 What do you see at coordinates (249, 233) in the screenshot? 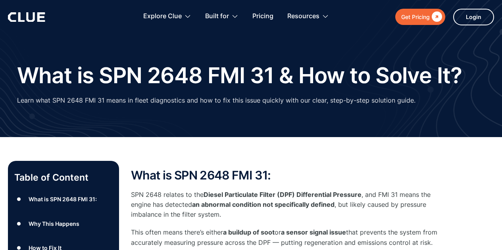
I see `strong: a buildup of soot` at bounding box center [249, 233].